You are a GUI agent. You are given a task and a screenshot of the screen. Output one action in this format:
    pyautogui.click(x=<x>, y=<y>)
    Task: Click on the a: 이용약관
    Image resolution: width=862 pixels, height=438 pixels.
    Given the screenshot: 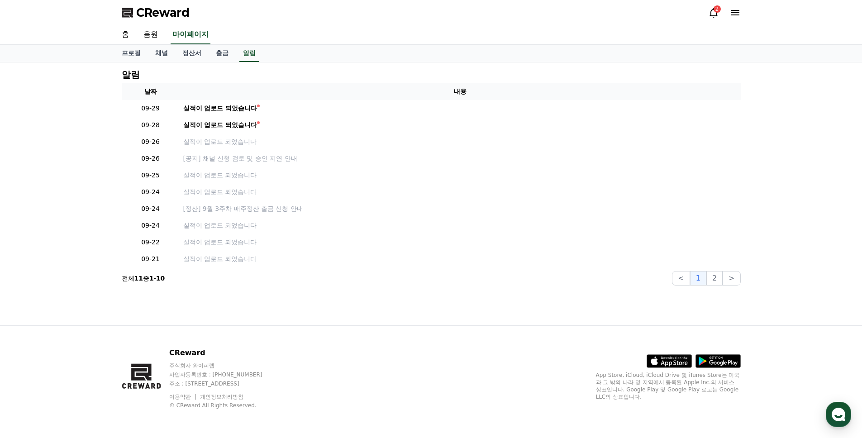 What is the action you would take?
    pyautogui.click(x=183, y=397)
    